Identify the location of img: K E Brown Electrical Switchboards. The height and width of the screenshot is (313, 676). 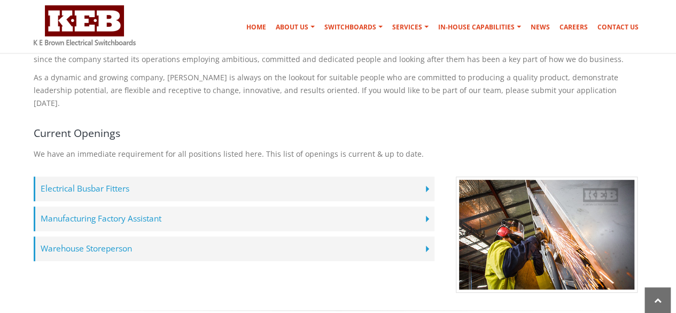
(84, 25).